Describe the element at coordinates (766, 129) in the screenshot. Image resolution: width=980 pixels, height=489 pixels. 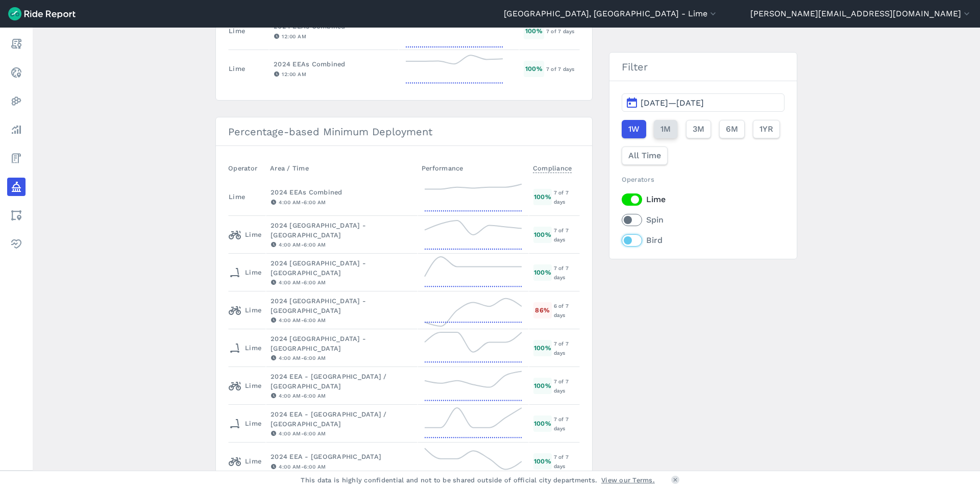
I see `span: 1YR` at that location.